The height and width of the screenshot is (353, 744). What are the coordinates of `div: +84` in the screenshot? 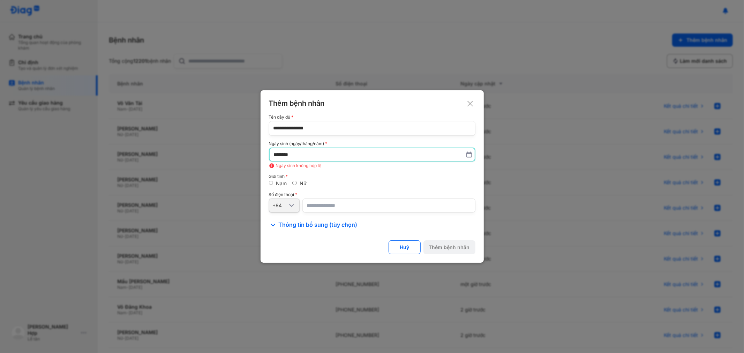 It's located at (280, 205).